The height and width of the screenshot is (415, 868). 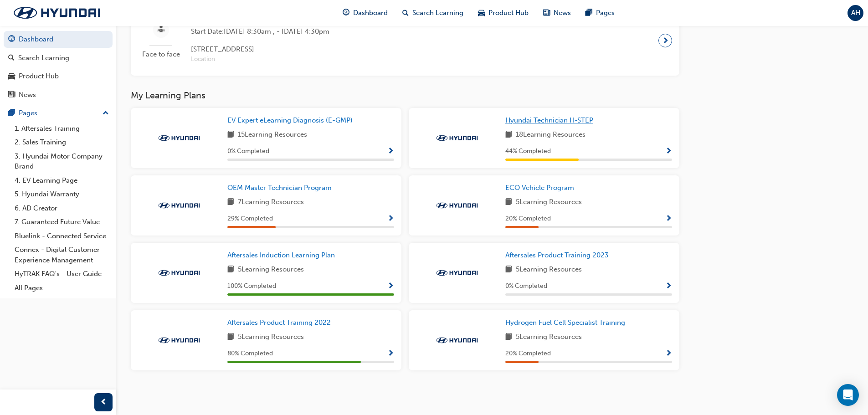 I want to click on a: 2. Sales Training, so click(x=61, y=142).